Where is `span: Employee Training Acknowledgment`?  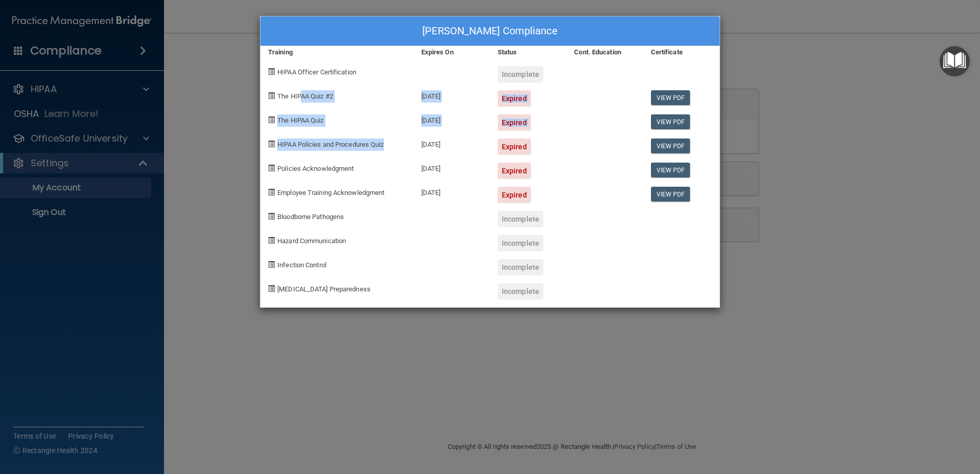 span: Employee Training Acknowledgment is located at coordinates (330, 192).